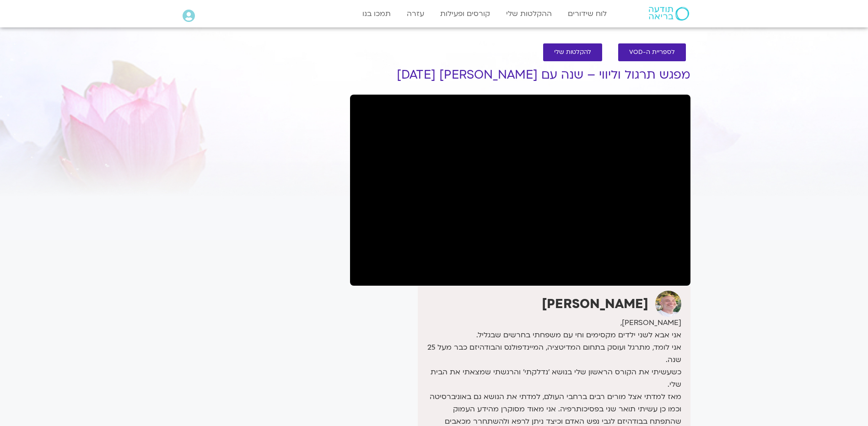 The image size is (868, 426). I want to click on a: תמכו בנו, so click(377, 14).